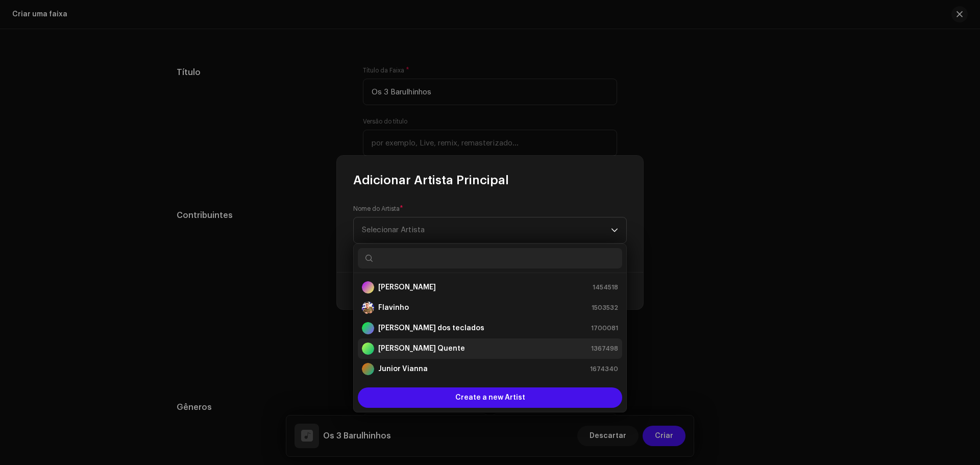 The image size is (980, 465). I want to click on li: Junior Vianna, so click(490, 369).